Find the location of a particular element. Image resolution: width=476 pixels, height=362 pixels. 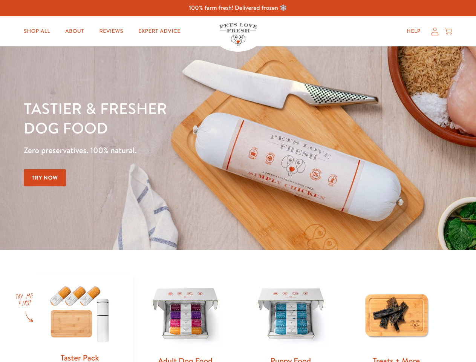

a: Shop All is located at coordinates (37, 31).